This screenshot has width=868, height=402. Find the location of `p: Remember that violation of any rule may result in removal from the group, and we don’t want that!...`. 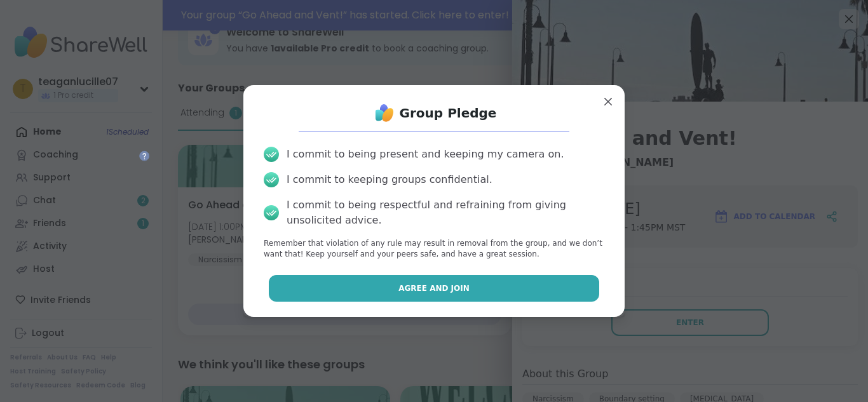

p: Remember that violation of any rule may result in removal from the group, and we don’t want that!... is located at coordinates (434, 249).